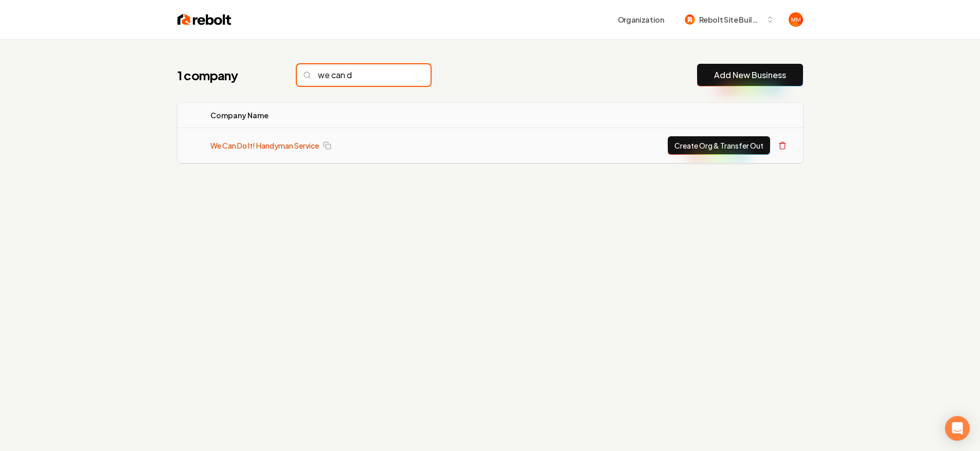  I want to click on img: Rebolt Site Builder, so click(690, 20).